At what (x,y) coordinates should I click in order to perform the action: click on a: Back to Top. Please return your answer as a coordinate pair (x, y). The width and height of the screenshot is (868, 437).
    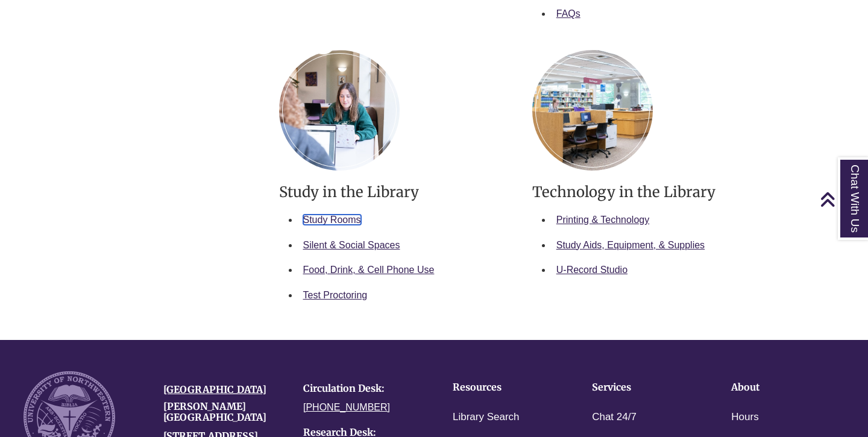
    Looking at the image, I should click on (842, 199).